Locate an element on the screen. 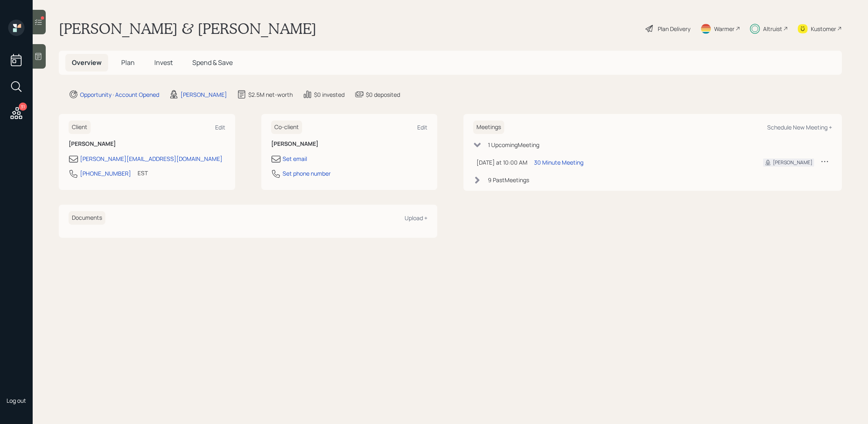 This screenshot has height=424, width=868. div: 1 Upcoming Meeting is located at coordinates (514, 144).